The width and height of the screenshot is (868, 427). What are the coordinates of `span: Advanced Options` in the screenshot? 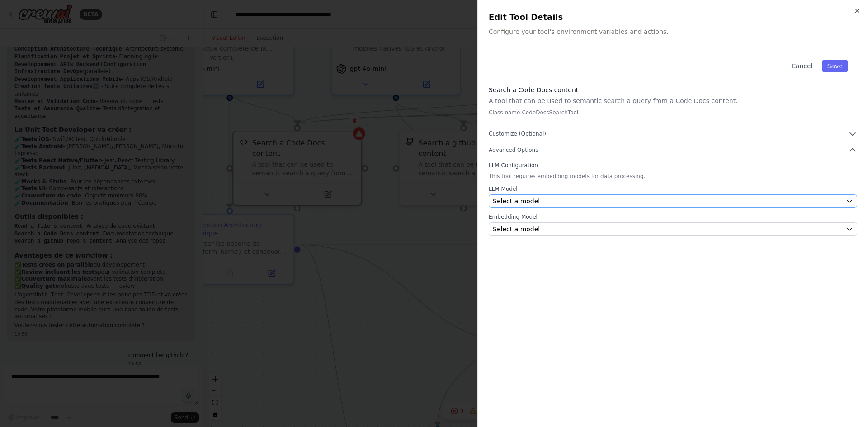 It's located at (513, 150).